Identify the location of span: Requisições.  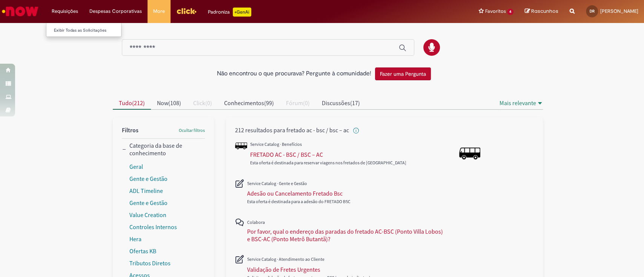
(65, 11).